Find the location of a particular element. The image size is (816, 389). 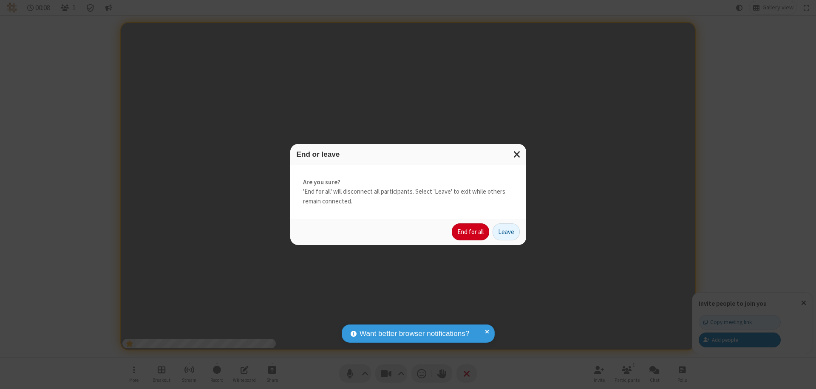

div: 'End for all' will disconnect all participants. Select 'Leave' to exit while others remain connec... is located at coordinates (408, 192).